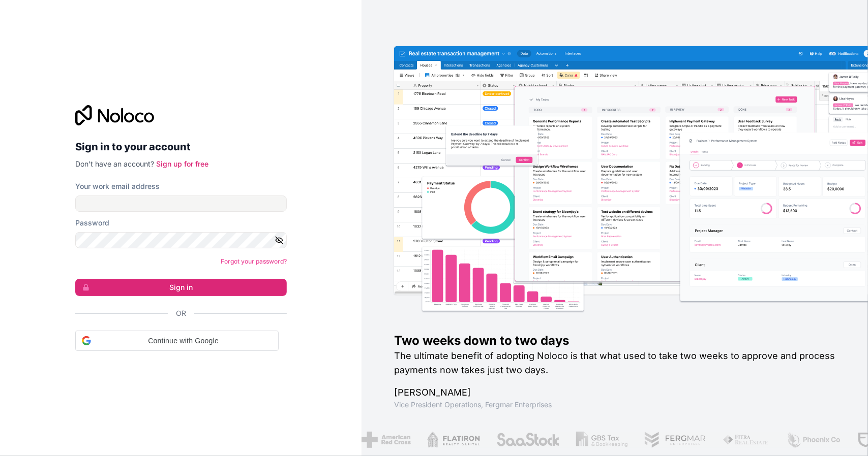  Describe the element at coordinates (177, 341) in the screenshot. I see `div: Continue with Google` at that location.